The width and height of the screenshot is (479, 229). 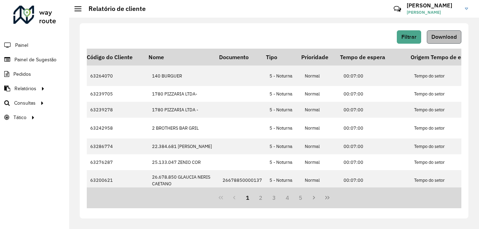 I want to click on span: Consultas, so click(x=25, y=103).